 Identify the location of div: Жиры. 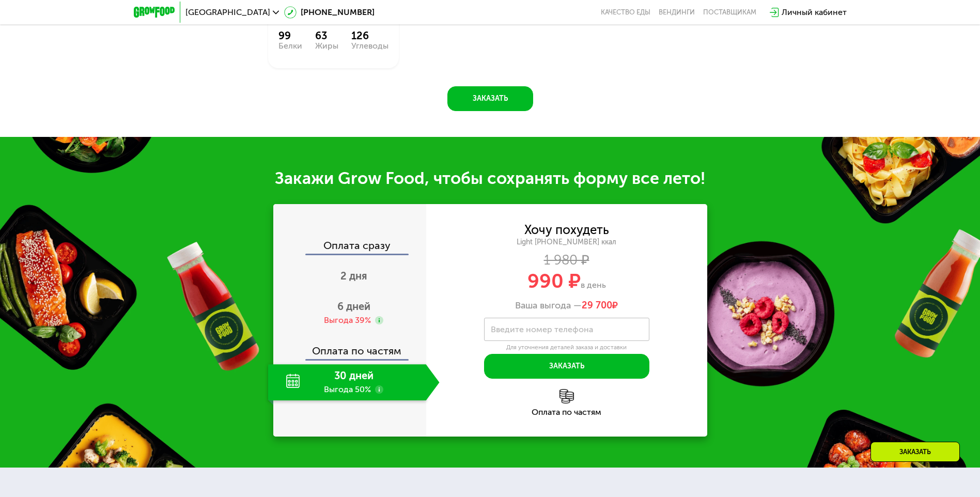
(327, 46).